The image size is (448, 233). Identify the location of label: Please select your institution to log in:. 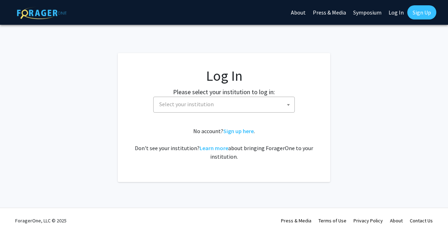
(224, 92).